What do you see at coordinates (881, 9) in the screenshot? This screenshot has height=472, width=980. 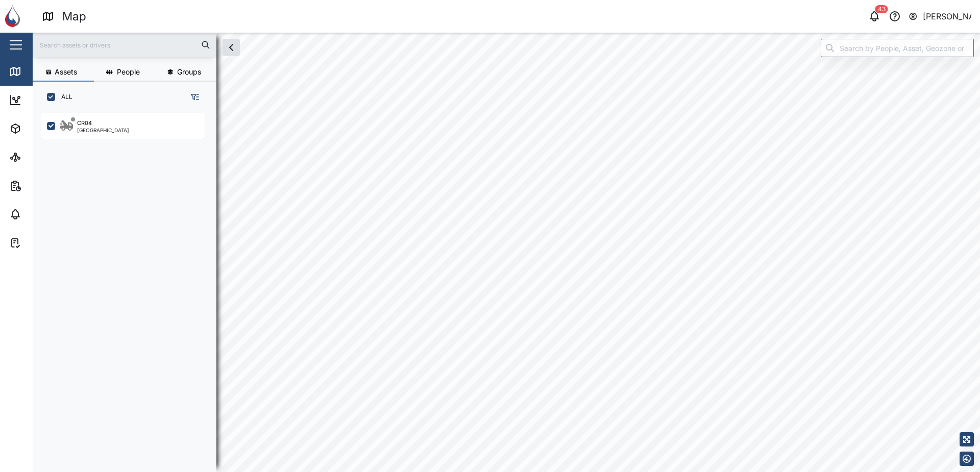 I see `div: 43` at bounding box center [881, 9].